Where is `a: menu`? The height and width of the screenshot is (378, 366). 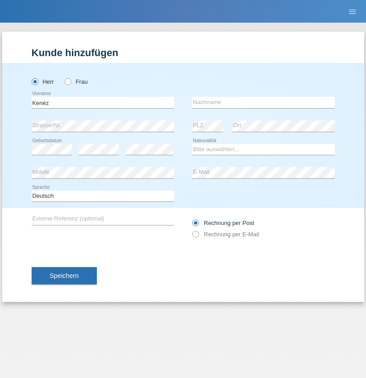
a: menu is located at coordinates (352, 11).